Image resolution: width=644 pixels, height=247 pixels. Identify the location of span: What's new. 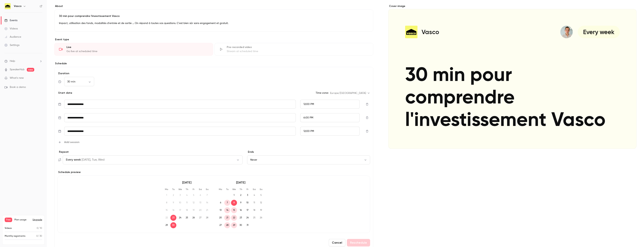
(17, 78).